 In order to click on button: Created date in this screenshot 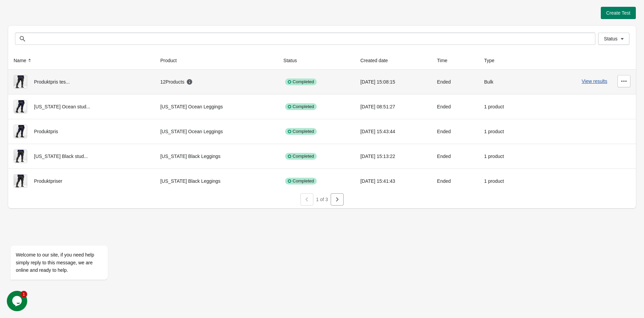, I will do `click(377, 60)`.